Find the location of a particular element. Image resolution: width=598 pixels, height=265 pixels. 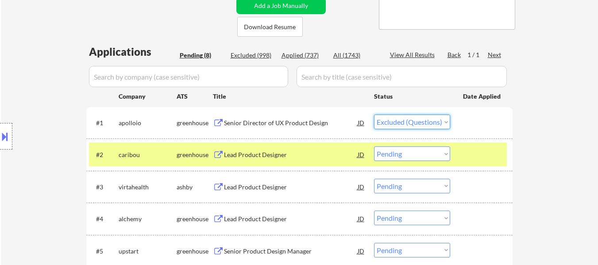

div: All (1743) is located at coordinates (355, 55).